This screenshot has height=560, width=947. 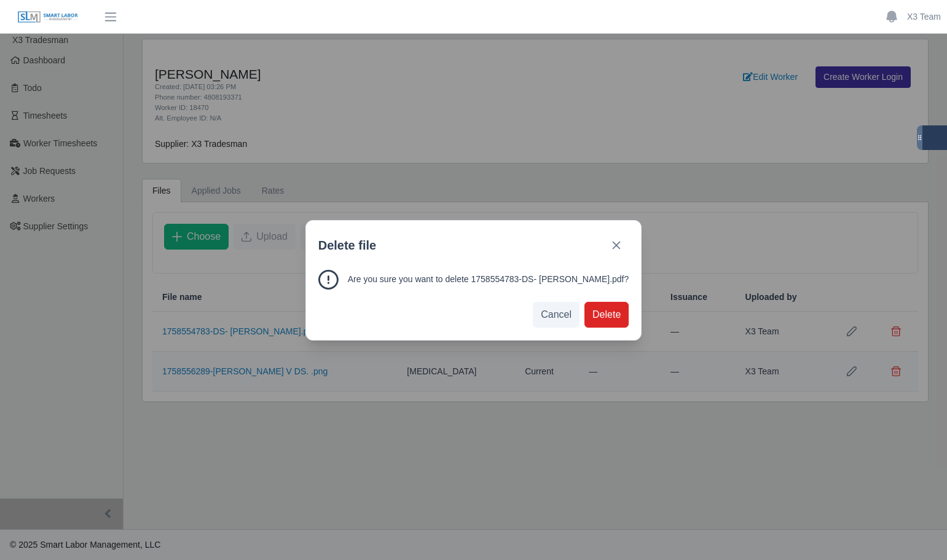 I want to click on span: Delete, so click(x=606, y=314).